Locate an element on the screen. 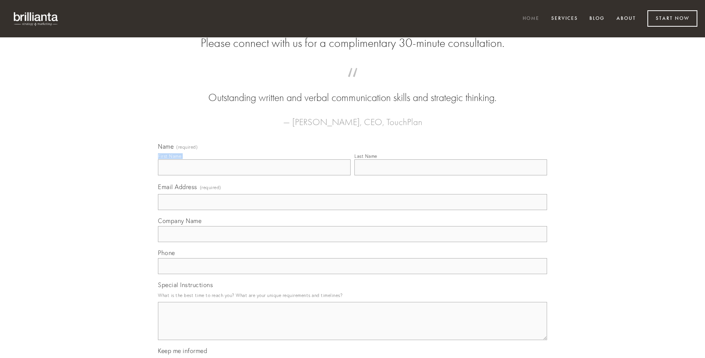  a: Start Now is located at coordinates (672, 18).